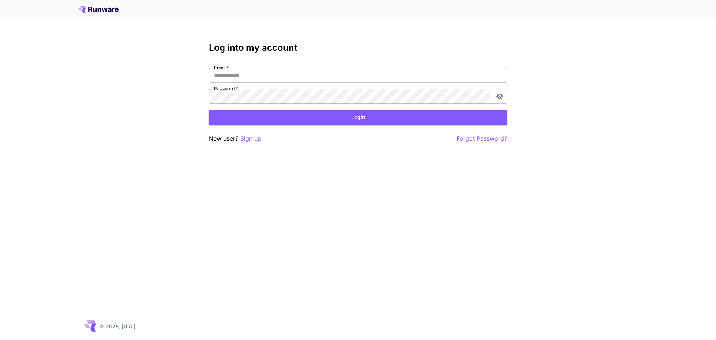 The height and width of the screenshot is (340, 716). I want to click on button: Forgot Password?, so click(482, 138).